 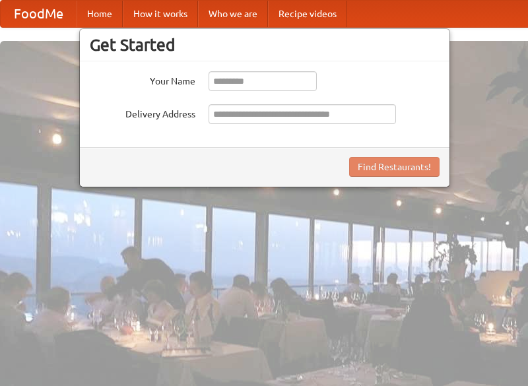 What do you see at coordinates (233, 14) in the screenshot?
I see `a: Who we are` at bounding box center [233, 14].